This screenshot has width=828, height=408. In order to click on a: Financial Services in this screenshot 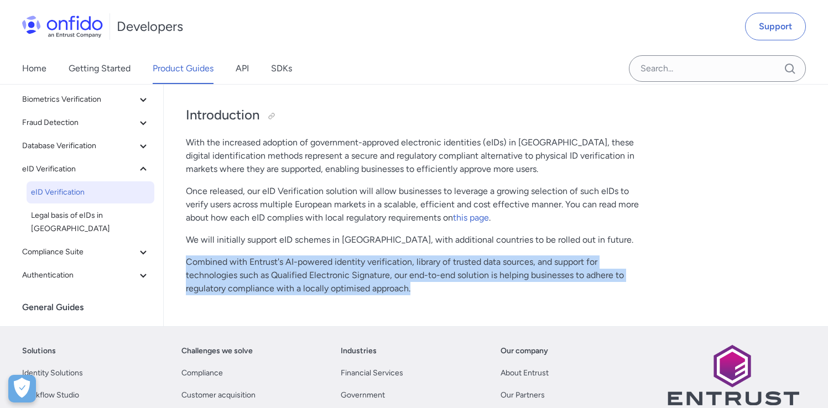, I will do `click(372, 373)`.